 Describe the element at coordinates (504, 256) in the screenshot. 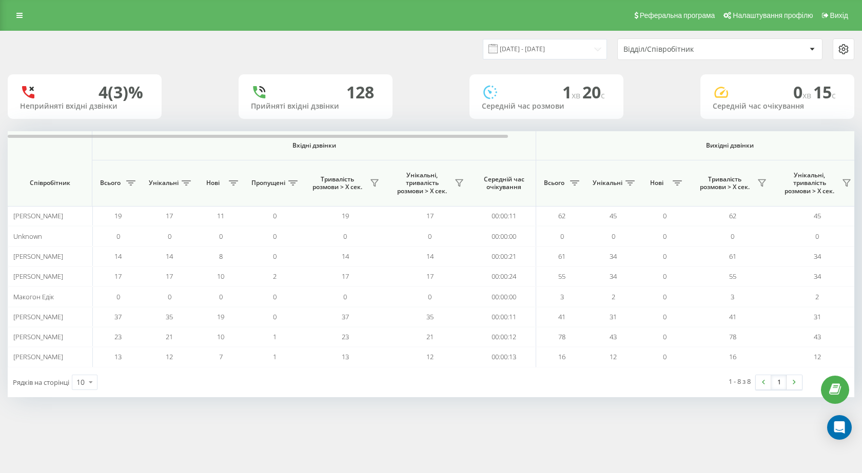

I see `td: 00:00:21` at that location.